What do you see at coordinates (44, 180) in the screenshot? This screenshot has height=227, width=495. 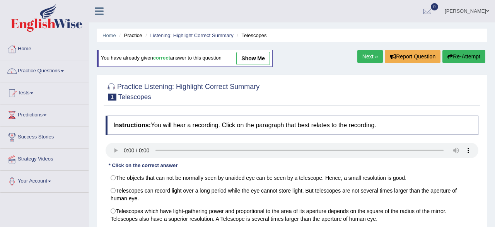 I see `a: Your Account` at bounding box center [44, 180].